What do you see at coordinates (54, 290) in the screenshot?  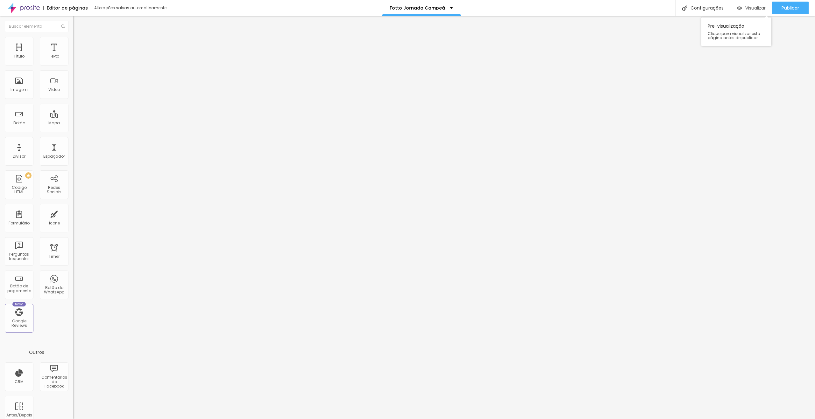 I see `div: Botão do WhatsApp` at bounding box center [54, 290].